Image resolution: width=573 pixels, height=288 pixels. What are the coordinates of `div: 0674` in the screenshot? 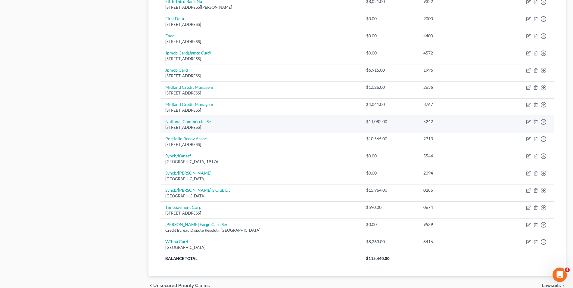 It's located at (456, 207).